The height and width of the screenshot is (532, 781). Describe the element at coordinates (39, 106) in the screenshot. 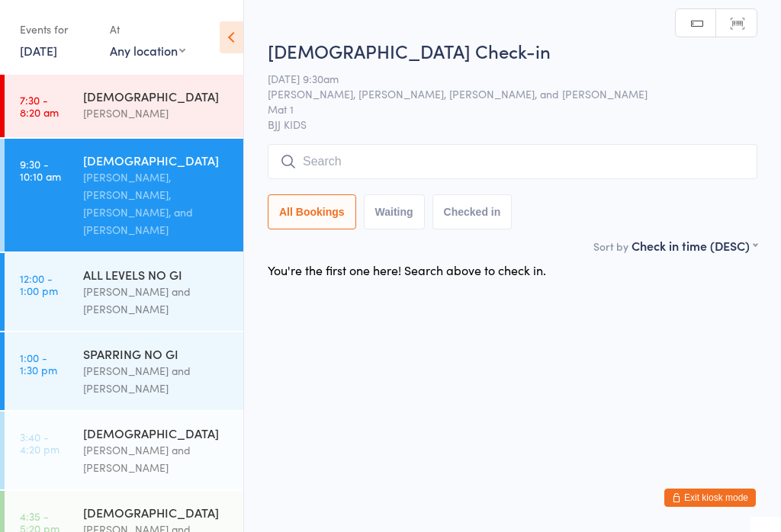

I see `time: 7:30 - 8:20 am` at that location.